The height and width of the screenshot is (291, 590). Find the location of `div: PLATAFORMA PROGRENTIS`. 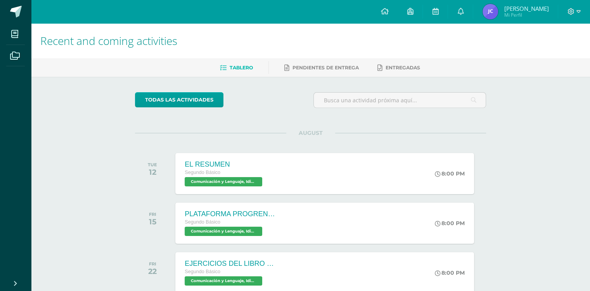

div: PLATAFORMA PROGRENTIS is located at coordinates (231, 214).